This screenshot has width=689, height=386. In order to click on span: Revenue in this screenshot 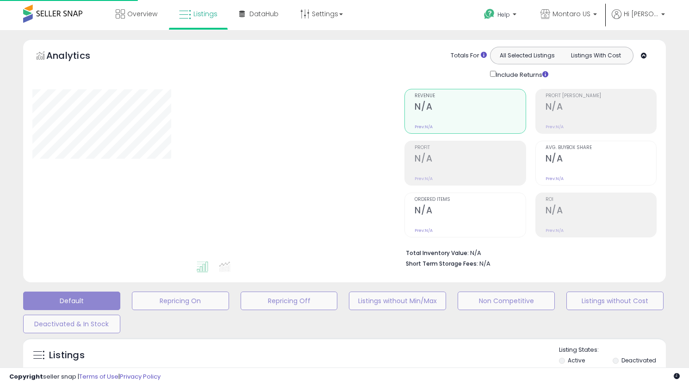, I will do `click(470, 96)`.